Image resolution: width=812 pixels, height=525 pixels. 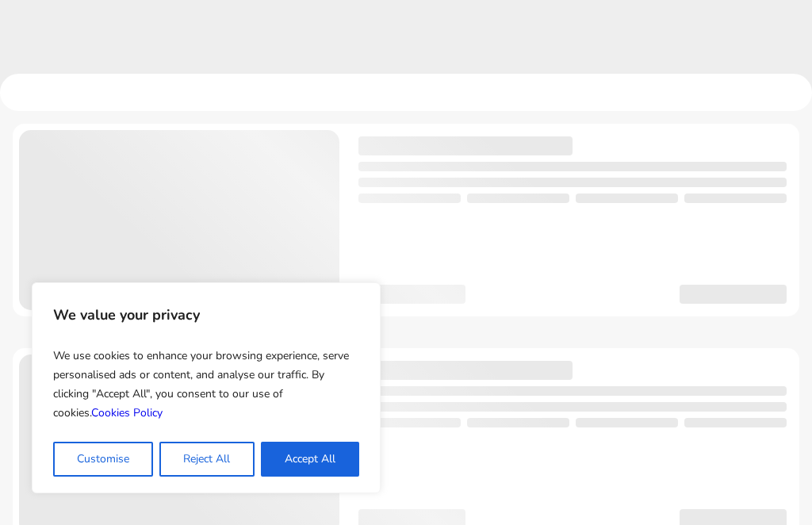 I want to click on button: Customise, so click(x=103, y=459).